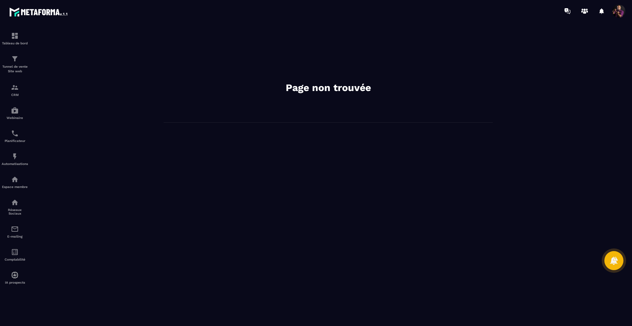  Describe the element at coordinates (15, 255) in the screenshot. I see `a: accountantaccountantComptabilité` at that location.